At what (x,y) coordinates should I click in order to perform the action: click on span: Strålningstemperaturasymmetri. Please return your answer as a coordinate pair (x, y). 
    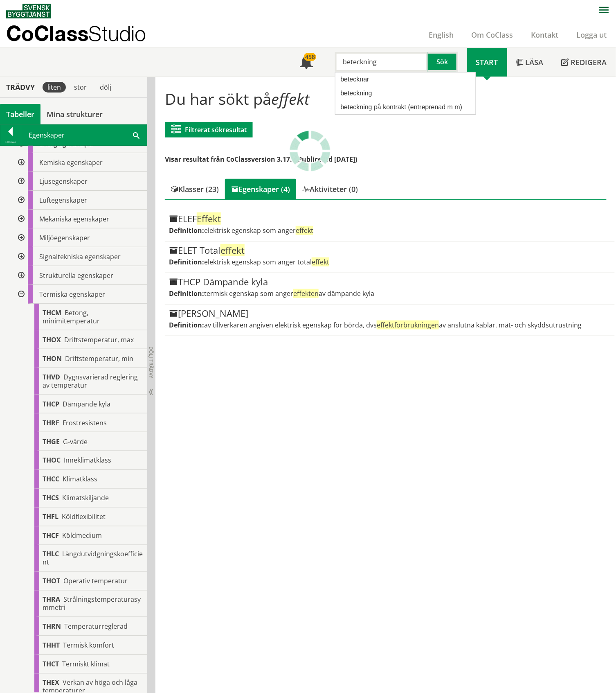
    Looking at the image, I should click on (92, 604).